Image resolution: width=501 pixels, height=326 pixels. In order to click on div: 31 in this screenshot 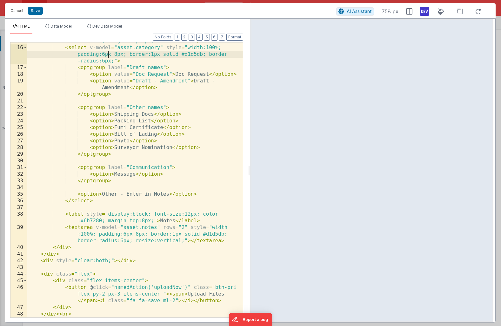, I will do `click(19, 168)`.